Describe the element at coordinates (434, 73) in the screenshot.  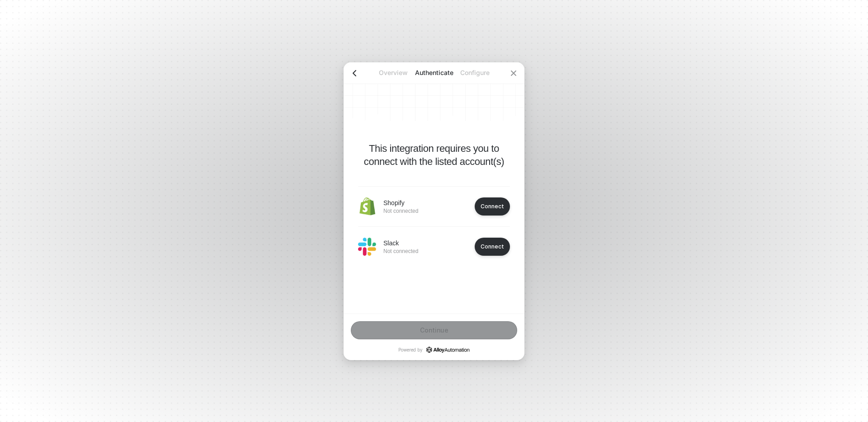
I see `p: Authenticate` at that location.